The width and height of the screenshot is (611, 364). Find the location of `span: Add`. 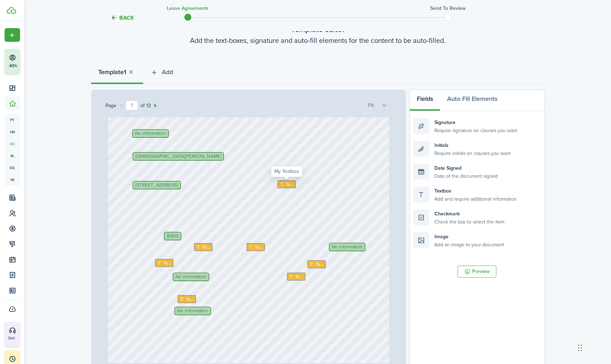

span: Add is located at coordinates (167, 72).